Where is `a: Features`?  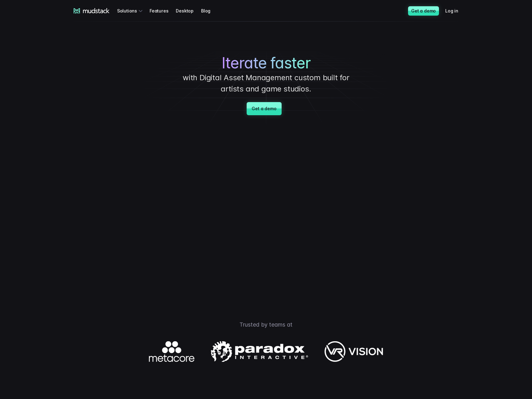
a: Features is located at coordinates (162, 11).